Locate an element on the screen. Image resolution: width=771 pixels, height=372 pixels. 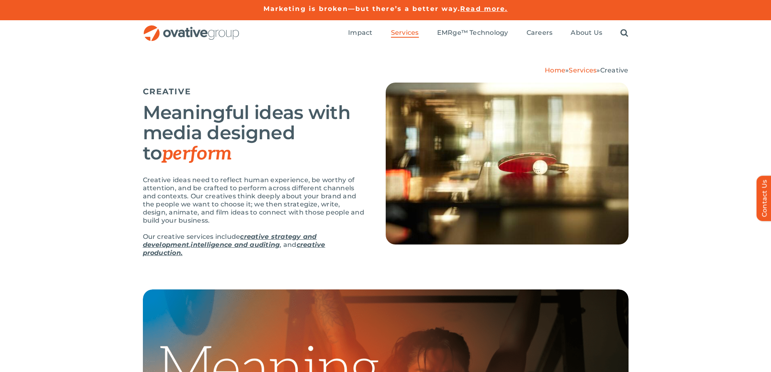
h2: Meaningful ideas with media designed to is located at coordinates (254, 133).